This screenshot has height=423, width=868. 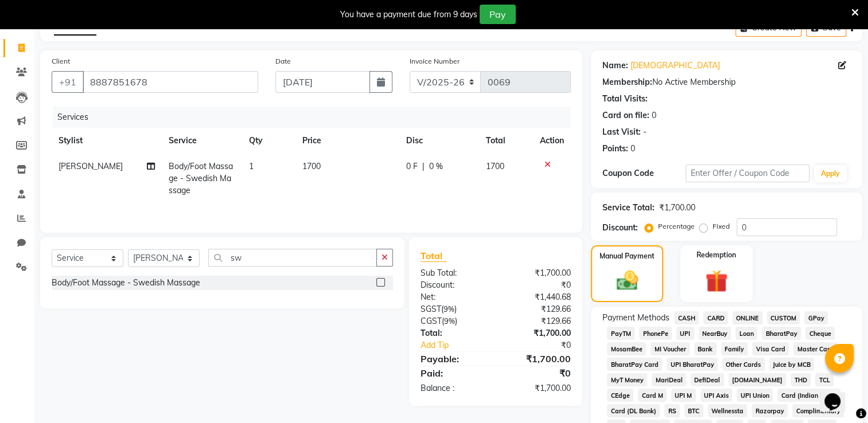 I want to click on div: Payable:, so click(x=454, y=359).